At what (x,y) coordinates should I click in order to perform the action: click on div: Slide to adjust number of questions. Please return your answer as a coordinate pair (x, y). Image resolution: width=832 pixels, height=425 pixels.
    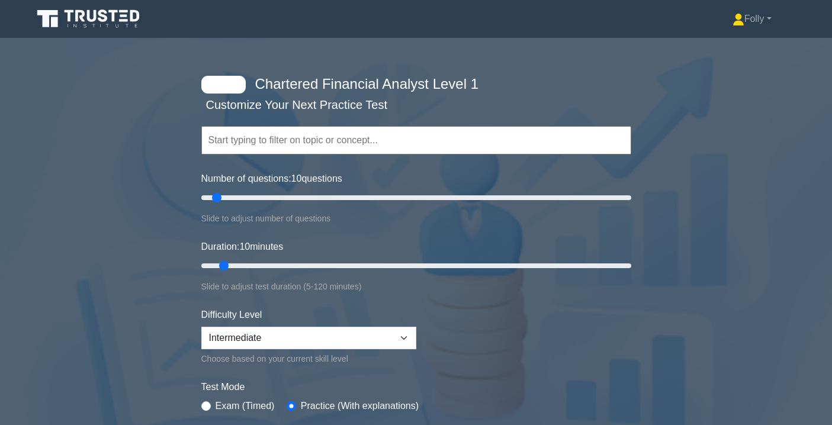
    Looking at the image, I should click on (417, 219).